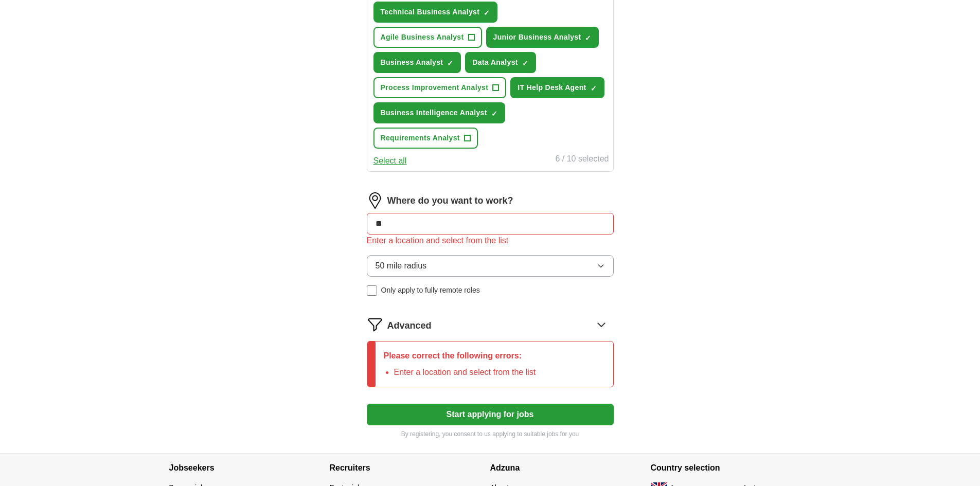 Image resolution: width=980 pixels, height=486 pixels. I want to click on button: Junior Business Analyst✓, so click(542, 37).